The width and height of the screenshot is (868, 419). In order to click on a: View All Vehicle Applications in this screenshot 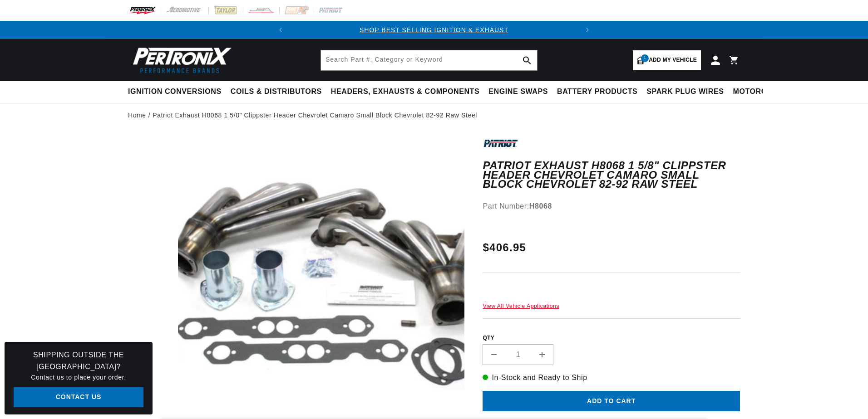, I will do `click(520, 306)`.